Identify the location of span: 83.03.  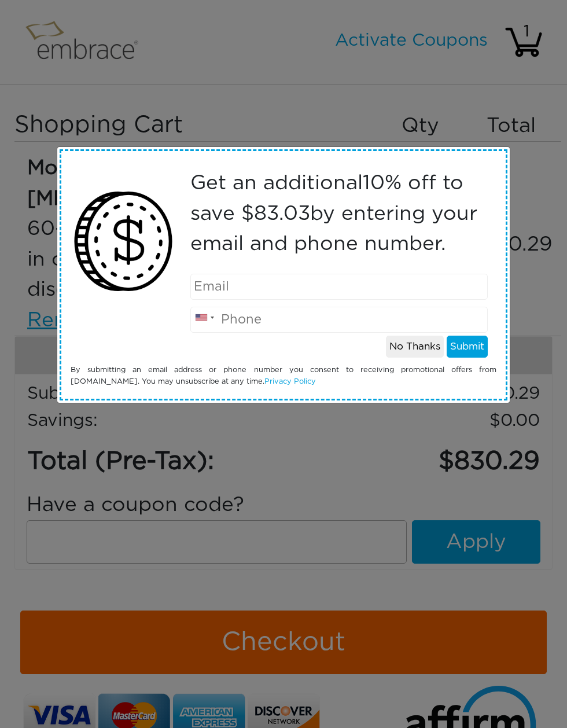
(282, 213).